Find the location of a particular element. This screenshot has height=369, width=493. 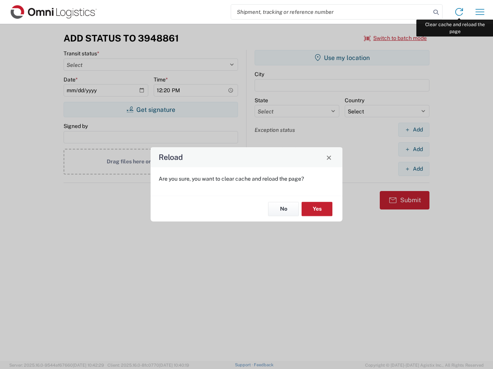

button: Close is located at coordinates (329, 157).